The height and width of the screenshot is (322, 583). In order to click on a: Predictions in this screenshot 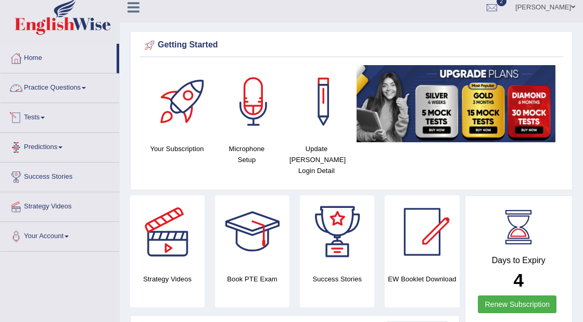, I will do `click(60, 146)`.